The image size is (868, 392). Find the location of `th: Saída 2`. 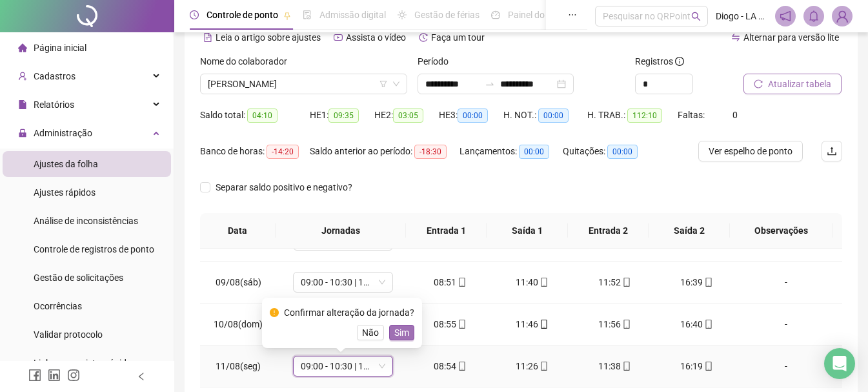

th: Saída 2 is located at coordinates (688, 231).